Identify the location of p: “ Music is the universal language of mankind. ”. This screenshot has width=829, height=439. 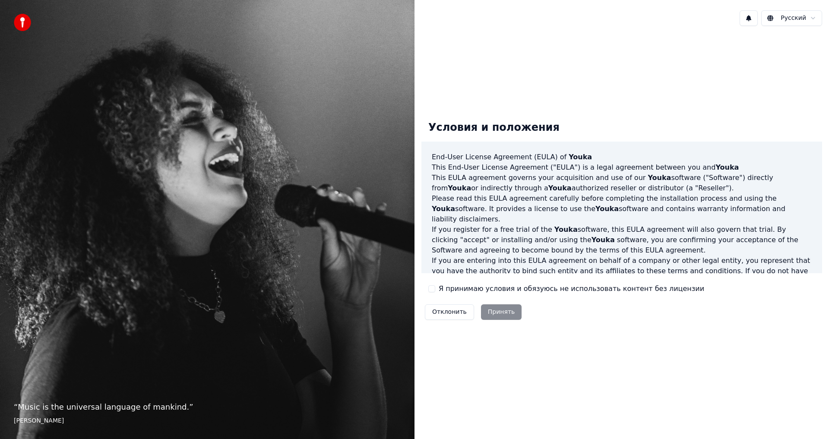
(207, 407).